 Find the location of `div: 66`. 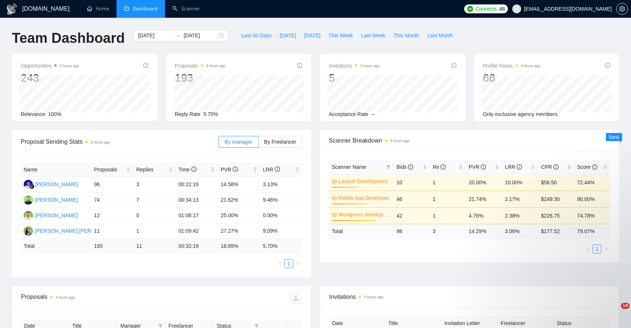

div: 66 is located at coordinates (512, 78).